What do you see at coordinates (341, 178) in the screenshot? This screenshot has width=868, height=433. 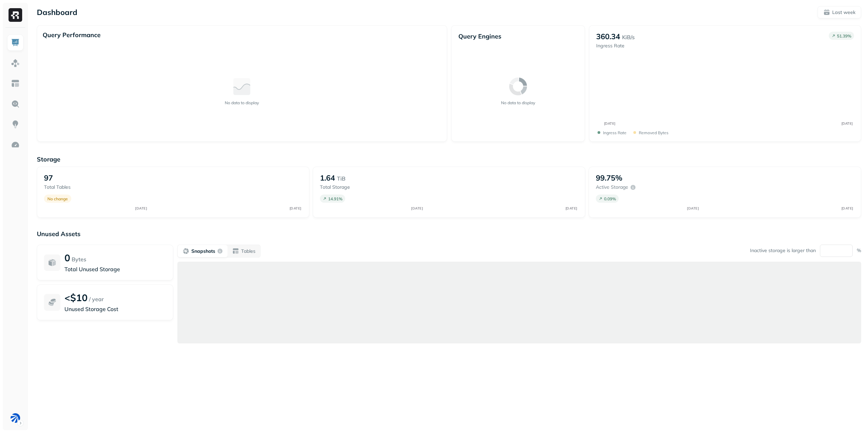 I see `p: TiB` at bounding box center [341, 178].